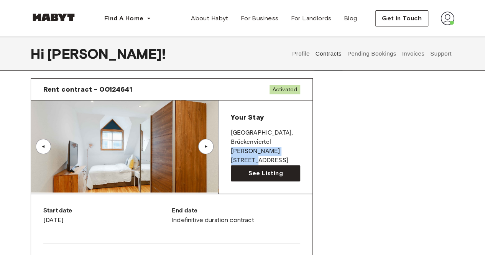 This screenshot has width=485, height=255. What do you see at coordinates (441, 54) in the screenshot?
I see `button: Support` at bounding box center [441, 54].